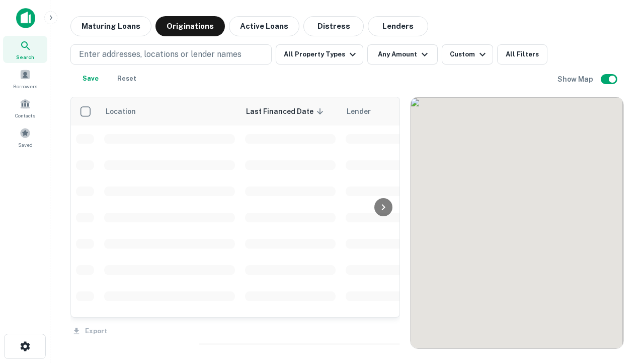 The width and height of the screenshot is (644, 363). I want to click on button: Active Loans, so click(264, 26).